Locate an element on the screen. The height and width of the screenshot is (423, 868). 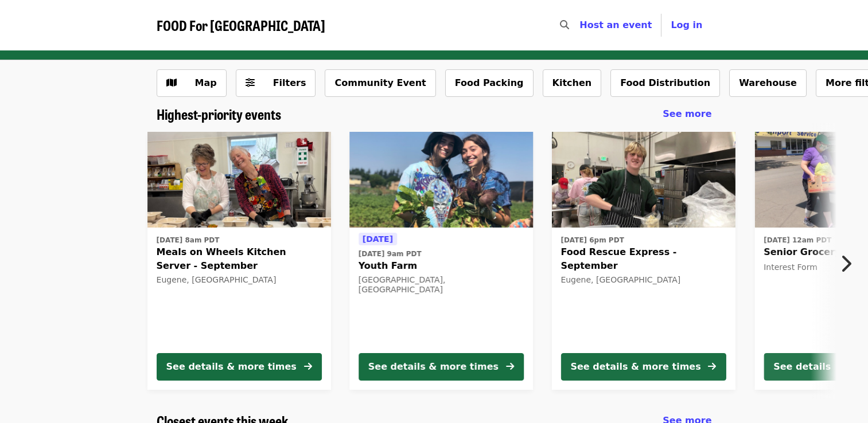
button: Community Event is located at coordinates (380, 83).